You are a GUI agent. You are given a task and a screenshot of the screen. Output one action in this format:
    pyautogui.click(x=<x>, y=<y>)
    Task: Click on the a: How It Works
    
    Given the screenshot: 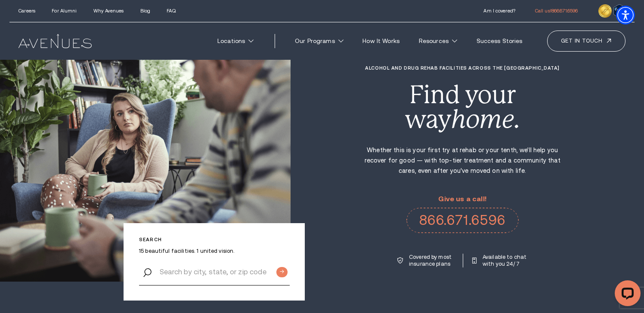 What is the action you would take?
    pyautogui.click(x=381, y=41)
    